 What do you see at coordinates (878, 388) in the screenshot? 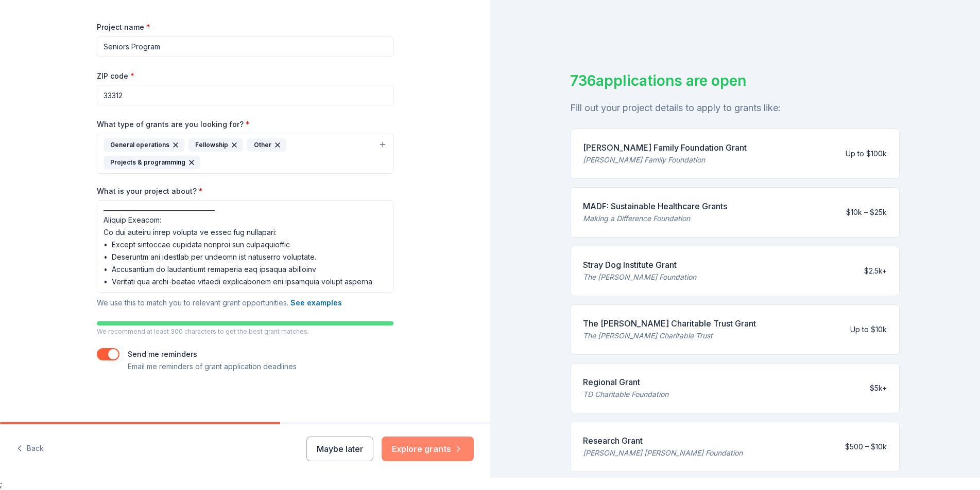
I see `div: $5k+` at bounding box center [878, 388].